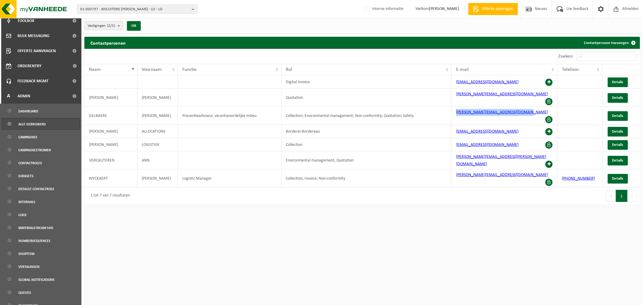 The height and width of the screenshot is (305, 643). What do you see at coordinates (367, 116) in the screenshot?
I see `td: Collection; Environmental management; Non-conformity; Quotation; Safety` at bounding box center [367, 116].